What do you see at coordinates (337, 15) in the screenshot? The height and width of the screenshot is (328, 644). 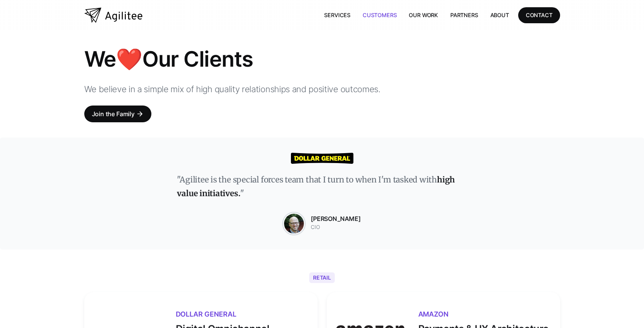 I see `a: Services` at bounding box center [337, 15].